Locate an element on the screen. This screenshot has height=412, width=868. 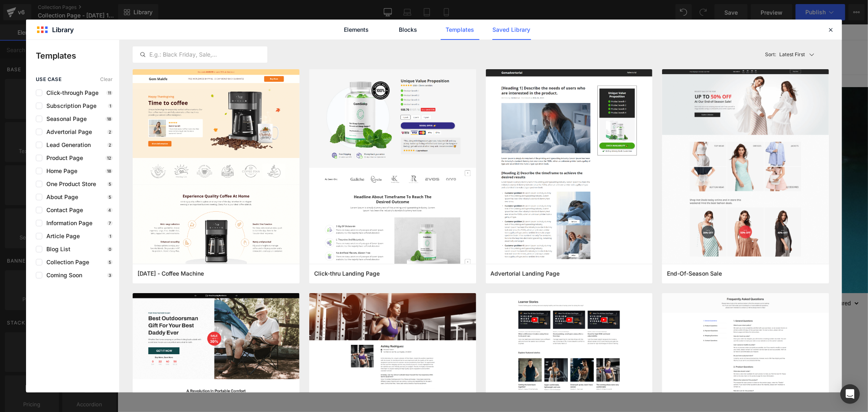
p: 7 is located at coordinates (110, 223).